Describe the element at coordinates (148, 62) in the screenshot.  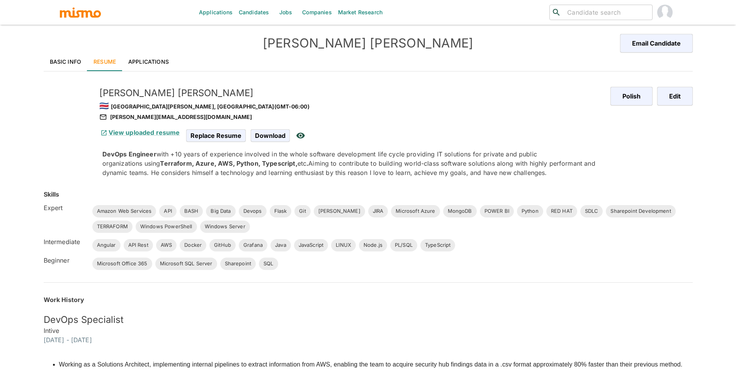
I see `a: Applications` at that location.